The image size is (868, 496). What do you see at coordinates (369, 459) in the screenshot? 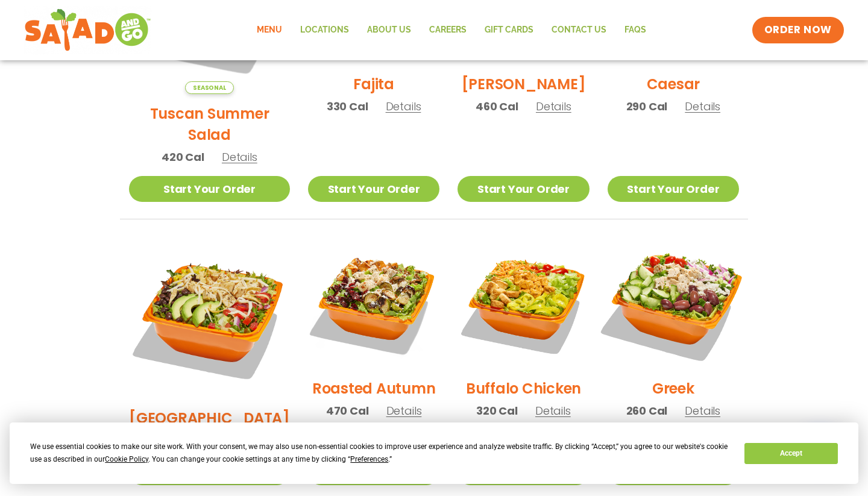
I see `span: Preferences` at bounding box center [369, 459].